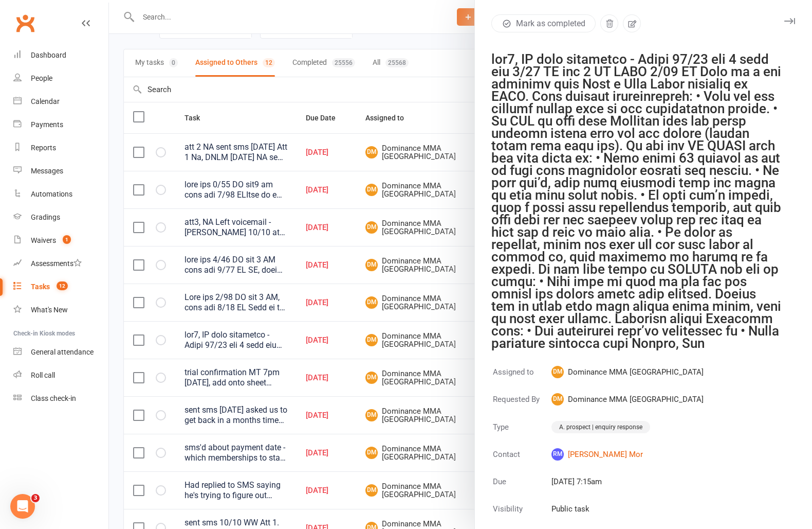  I want to click on a: Dashboard, so click(60, 55).